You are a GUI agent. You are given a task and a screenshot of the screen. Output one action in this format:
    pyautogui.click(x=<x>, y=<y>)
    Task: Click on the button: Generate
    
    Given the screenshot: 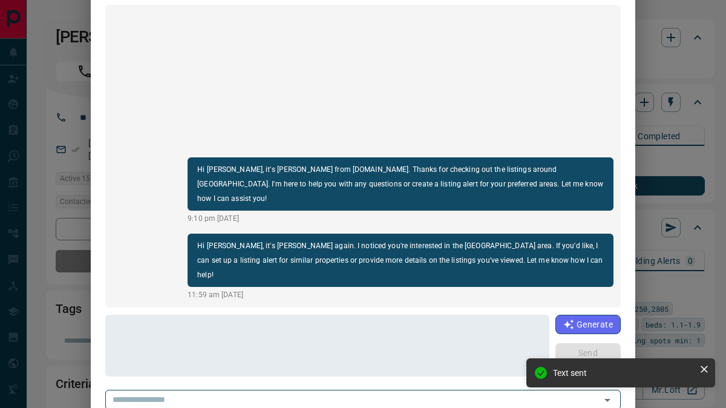 What is the action you would take?
    pyautogui.click(x=588, y=324)
    